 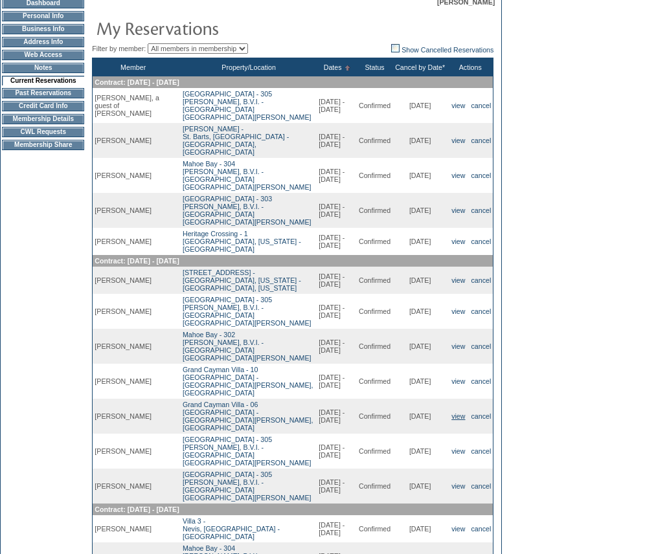 I want to click on a: Member, so click(x=133, y=67).